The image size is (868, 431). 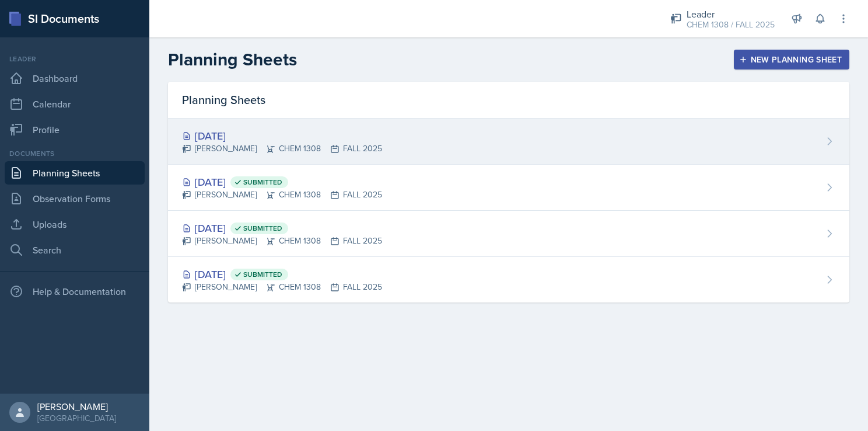 What do you see at coordinates (74, 198) in the screenshot?
I see `a: Observation Forms` at bounding box center [74, 198].